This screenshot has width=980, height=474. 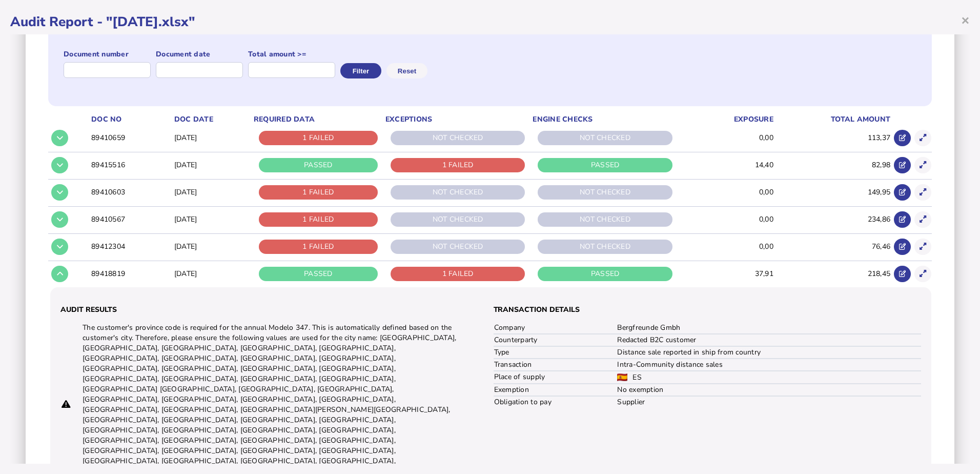 What do you see at coordinates (555, 364) in the screenshot?
I see `td: Transaction` at bounding box center [555, 364].